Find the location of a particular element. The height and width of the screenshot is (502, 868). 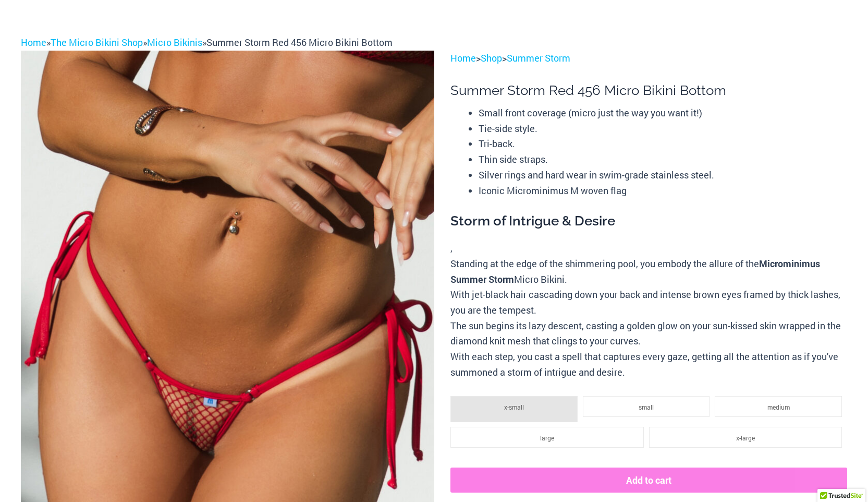

li: small is located at coordinates (646, 407).